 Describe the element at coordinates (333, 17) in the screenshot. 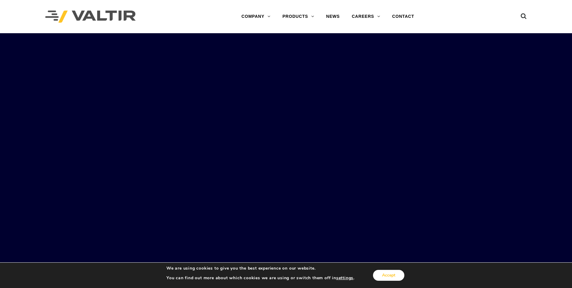

I see `a: NEWS` at that location.